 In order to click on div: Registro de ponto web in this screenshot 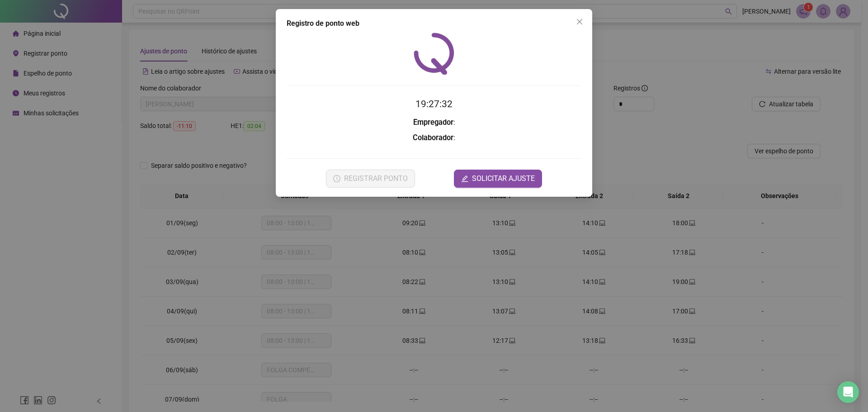, I will do `click(434, 23)`.